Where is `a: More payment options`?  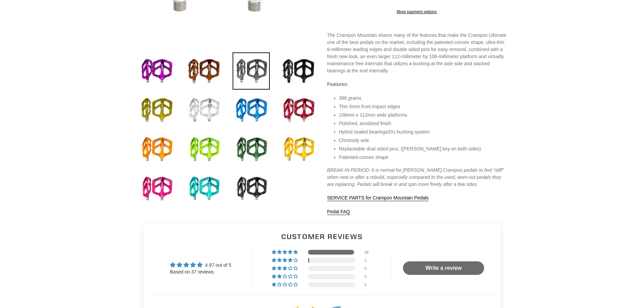
a: More payment options is located at coordinates (417, 12).